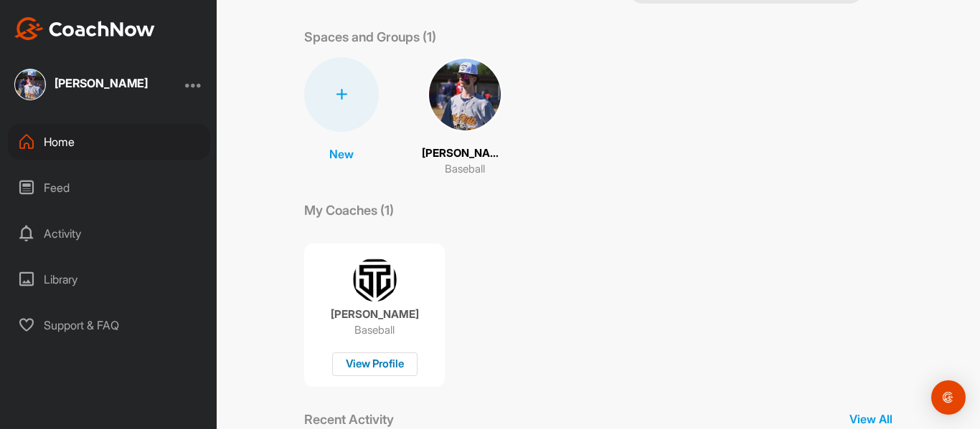 The image size is (980, 429). Describe the element at coordinates (109, 142) in the screenshot. I see `div: Home` at that location.